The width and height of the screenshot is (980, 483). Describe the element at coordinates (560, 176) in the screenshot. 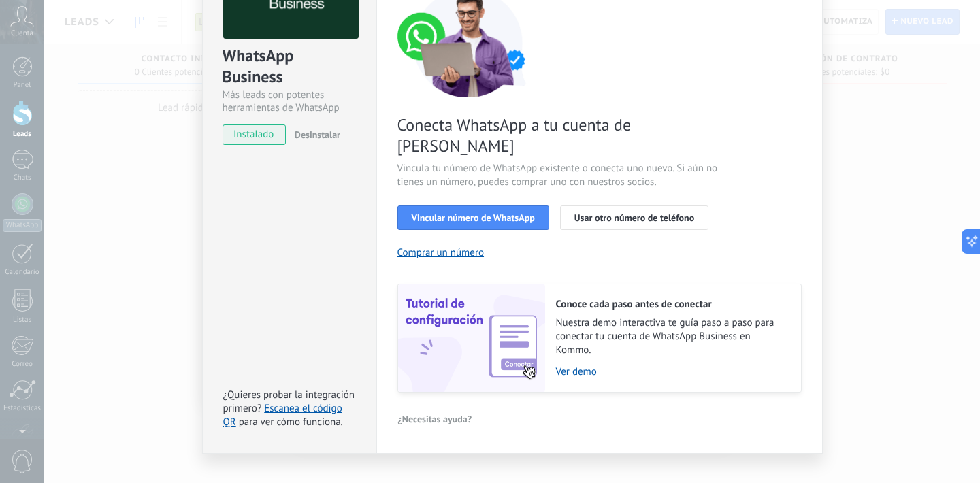

I see `span: Vincula tu número de WhatsApp existente o conecta uno nuevo. Si aún no tienes un número, puedes c...` at that location.